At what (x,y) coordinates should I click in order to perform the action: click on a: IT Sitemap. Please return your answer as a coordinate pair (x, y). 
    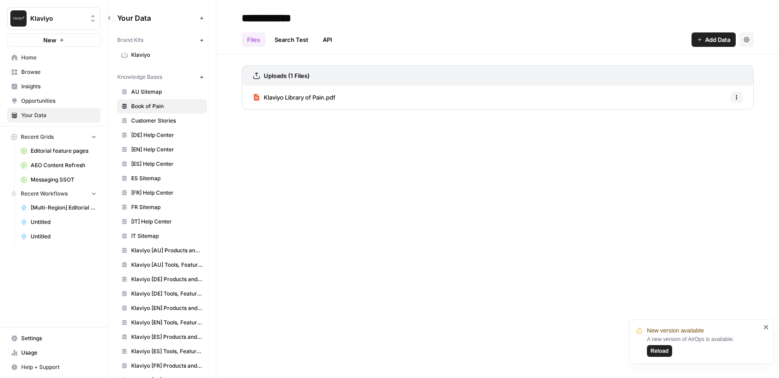
    Looking at the image, I should click on (162, 236).